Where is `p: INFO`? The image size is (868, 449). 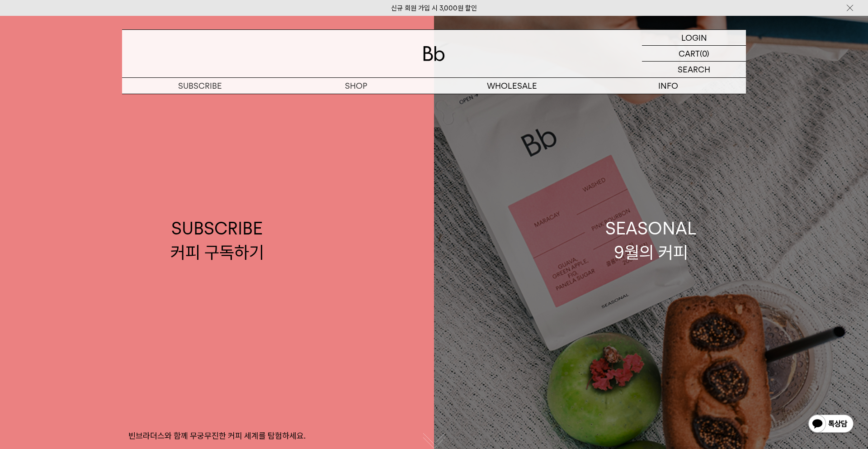
p: INFO is located at coordinates (668, 86).